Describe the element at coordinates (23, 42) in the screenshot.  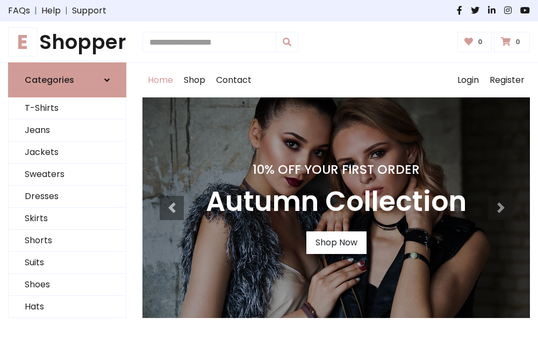
I see `span: E` at that location.